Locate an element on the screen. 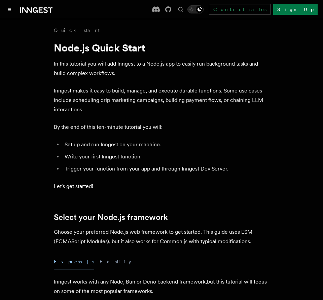  p: Let's get started! is located at coordinates (162, 187).